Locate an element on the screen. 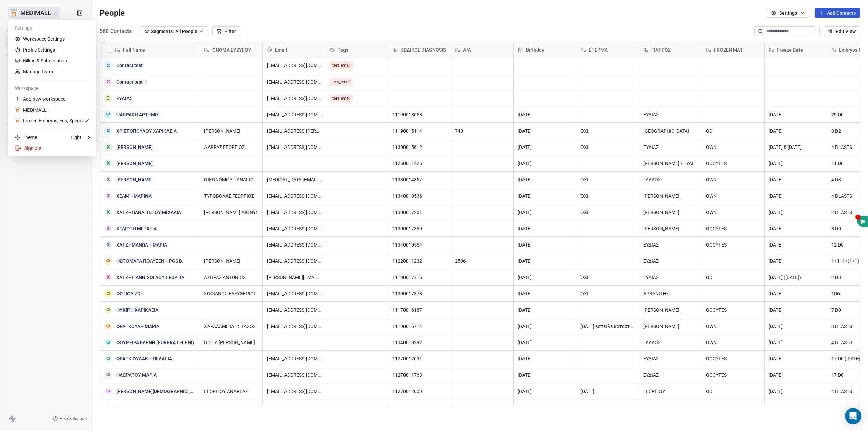 The width and height of the screenshot is (868, 431). div: Workspace is located at coordinates (53, 88).